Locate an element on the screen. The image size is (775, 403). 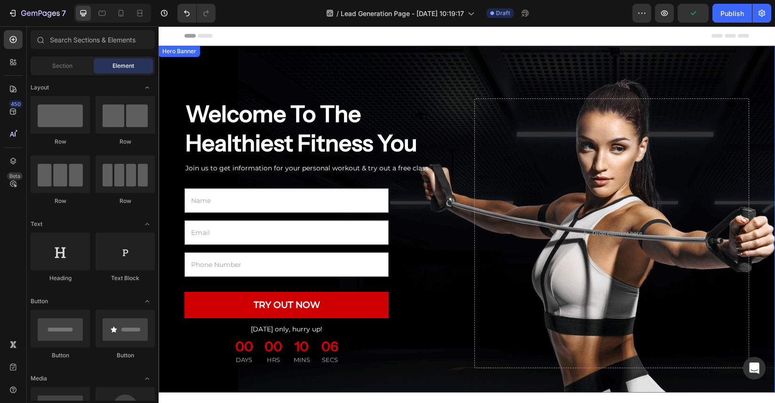
div: Heading is located at coordinates (60, 278).